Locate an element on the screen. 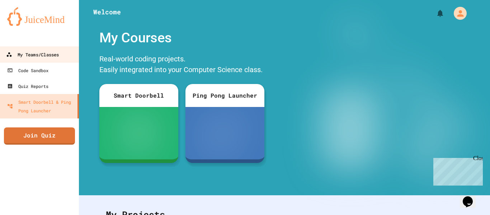  div: My Notifications is located at coordinates (435, 13).